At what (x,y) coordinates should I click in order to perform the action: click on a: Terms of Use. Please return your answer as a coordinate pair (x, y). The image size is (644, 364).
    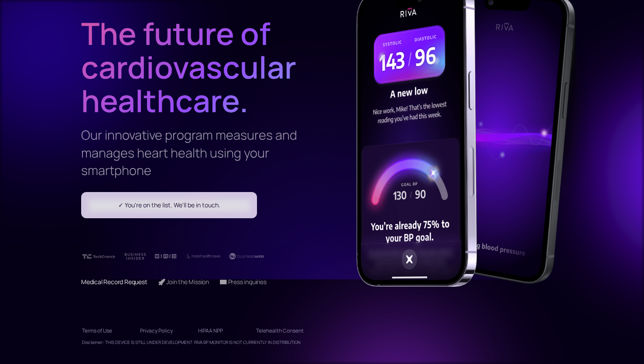
    Looking at the image, I should click on (106, 331).